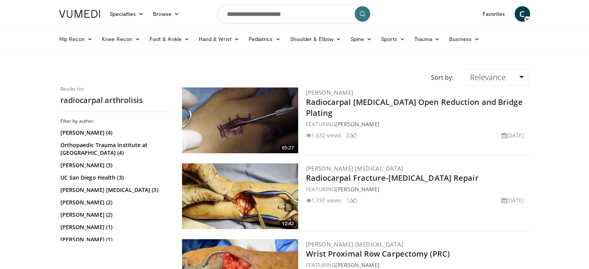  I want to click on span: Relevance, so click(488, 77).